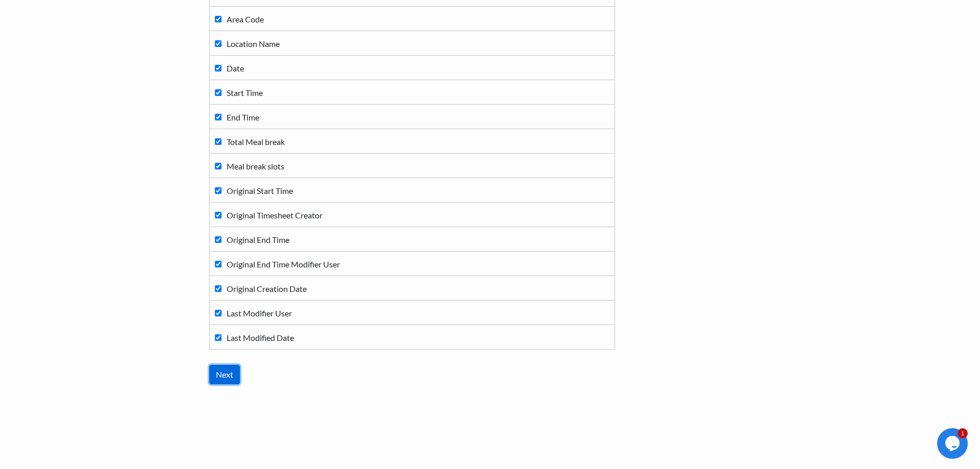 This screenshot has width=980, height=469. What do you see at coordinates (274, 215) in the screenshot?
I see `span: Original Timesheet Creator` at bounding box center [274, 215].